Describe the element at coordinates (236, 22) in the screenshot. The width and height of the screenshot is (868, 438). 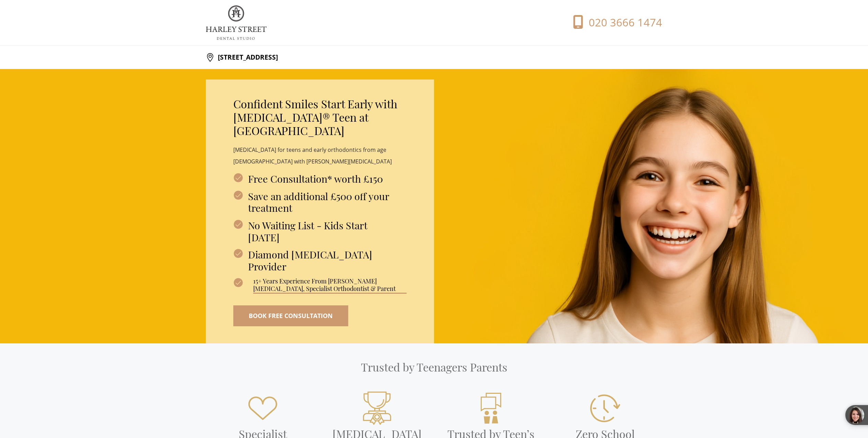
I see `img: logo.png` at that location.